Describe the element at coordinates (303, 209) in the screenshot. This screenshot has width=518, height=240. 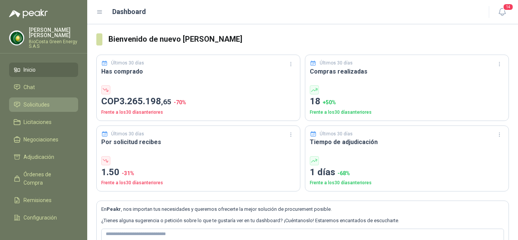
I see `p: En , nos importan tus necesidades y queremos ofrecerte la mejor solución de procurement posible.` at that location.